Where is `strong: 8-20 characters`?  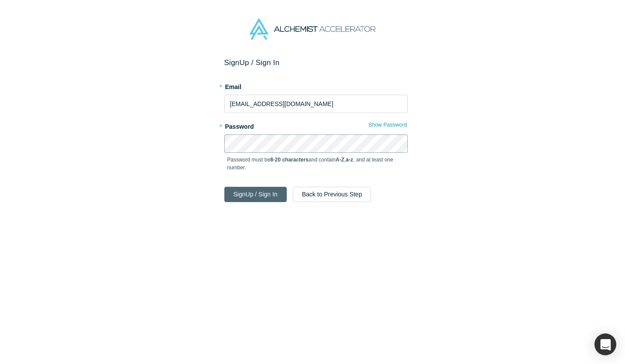 strong: 8-20 characters is located at coordinates (289, 160).